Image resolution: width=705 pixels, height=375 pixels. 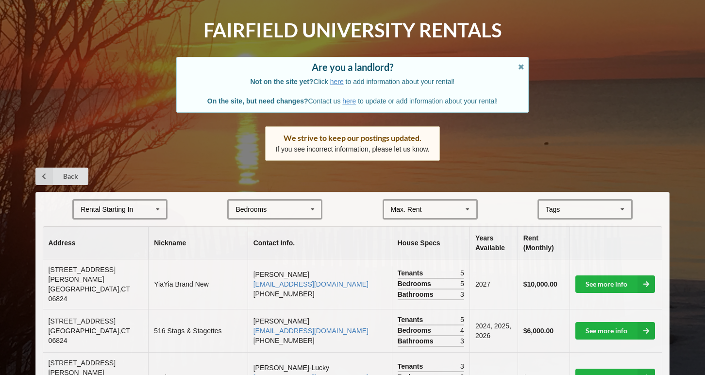 I want to click on span: Contact us to update or add information about your rental!, so click(x=352, y=101).